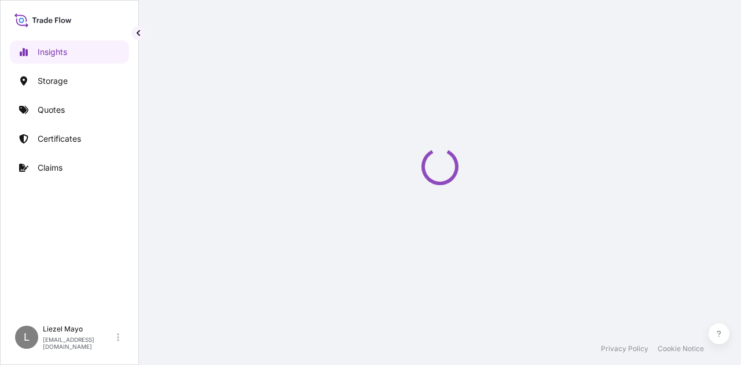 The height and width of the screenshot is (365, 741). I want to click on p: Storage, so click(53, 81).